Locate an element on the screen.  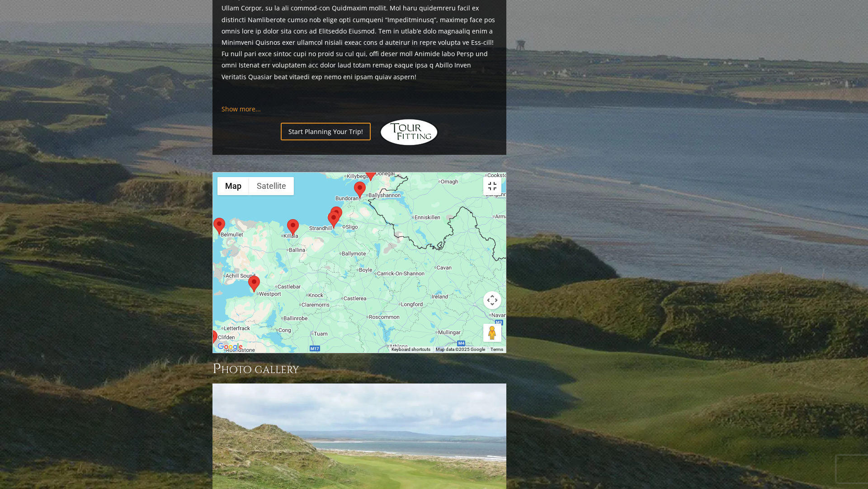
button: Show street map is located at coordinates (234, 186).